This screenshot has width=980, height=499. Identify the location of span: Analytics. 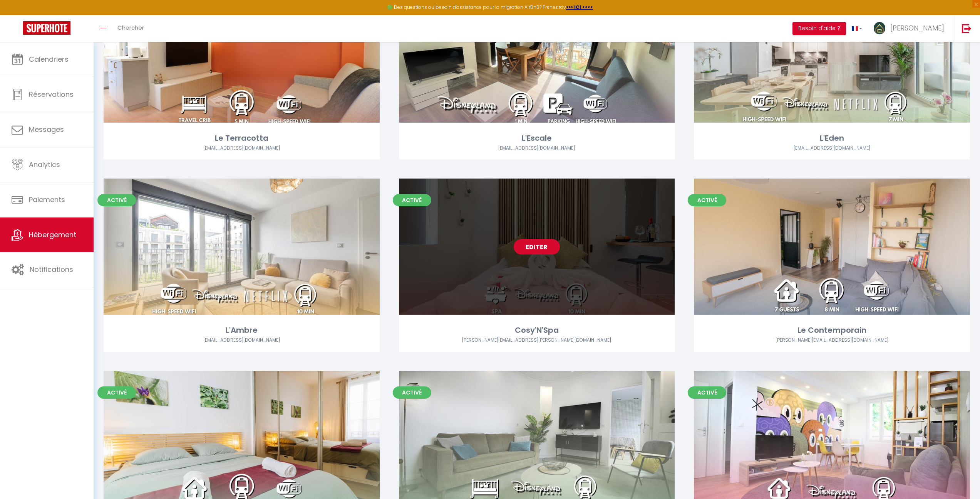
(45, 164).